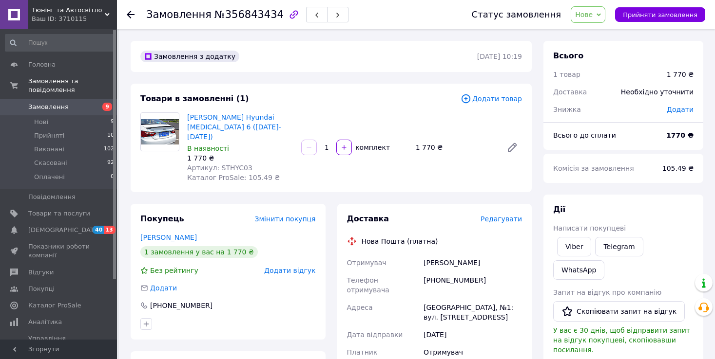 This screenshot has width=715, height=359. Describe the element at coordinates (516, 15) in the screenshot. I see `div: Статус замовлення` at that location.